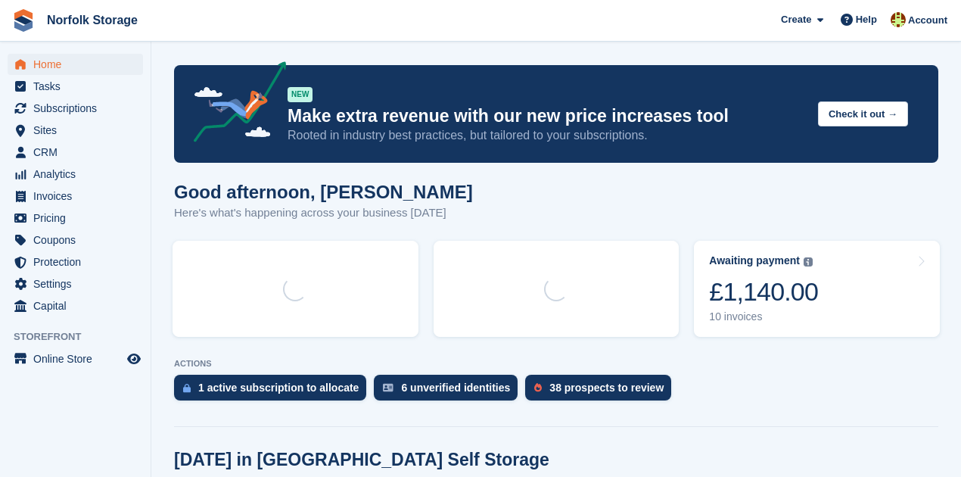 This screenshot has height=477, width=961. What do you see at coordinates (79, 64) in the screenshot?
I see `span: Home` at bounding box center [79, 64].